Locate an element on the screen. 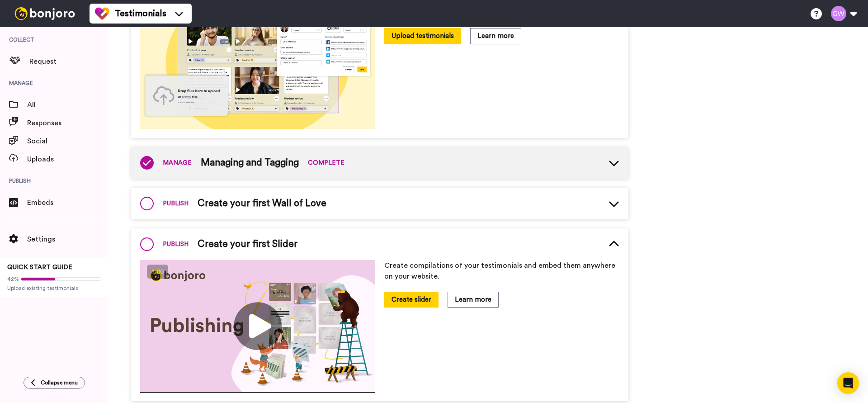  span: 42% is located at coordinates (13, 279).